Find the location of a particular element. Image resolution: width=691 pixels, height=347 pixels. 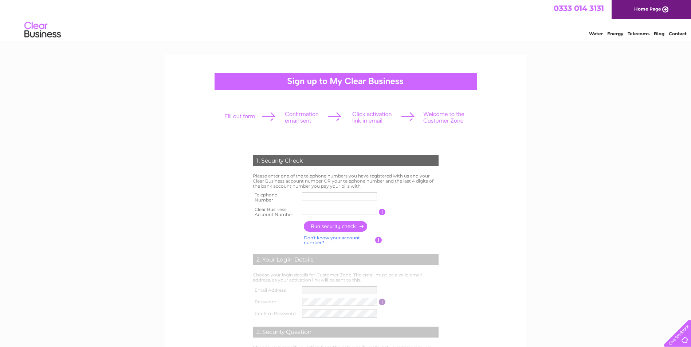

th: Password is located at coordinates (276, 302).